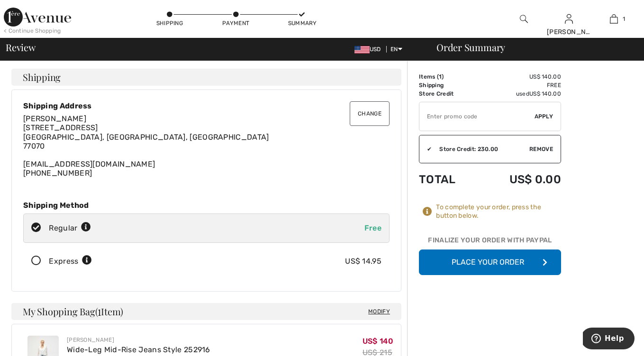 The width and height of the screenshot is (644, 356). I want to click on a: Wide-Leg Mid-Rise Jeans Style 252916, so click(138, 350).